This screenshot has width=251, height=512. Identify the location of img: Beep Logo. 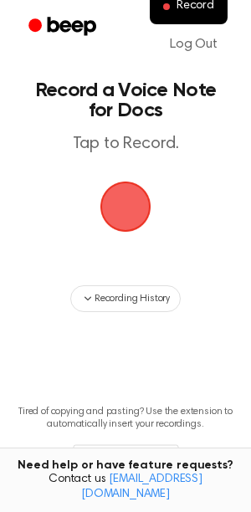
(126, 207).